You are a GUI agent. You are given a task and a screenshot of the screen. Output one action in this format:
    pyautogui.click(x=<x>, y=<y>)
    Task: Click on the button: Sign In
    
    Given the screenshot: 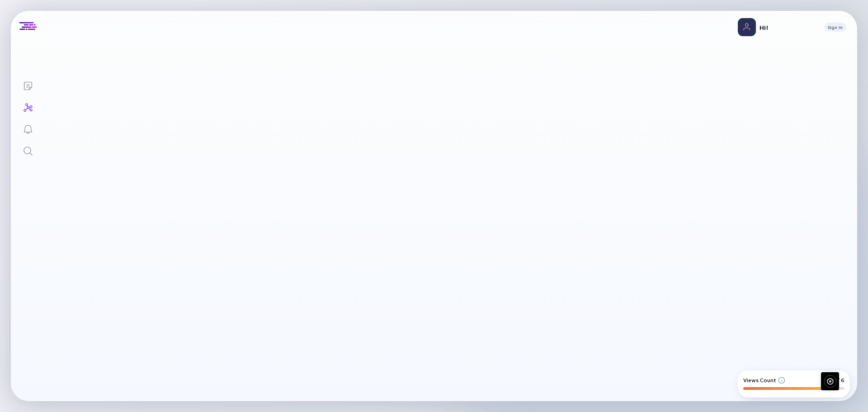 What is the action you would take?
    pyautogui.click(x=835, y=27)
    